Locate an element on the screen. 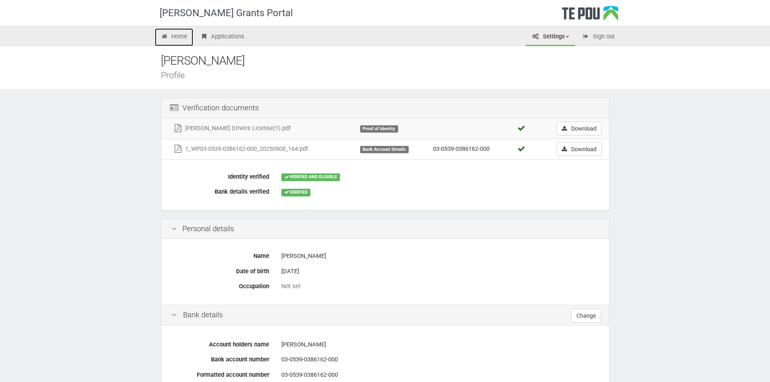 The image size is (770, 382). div: VERIFIED is located at coordinates (296, 192).